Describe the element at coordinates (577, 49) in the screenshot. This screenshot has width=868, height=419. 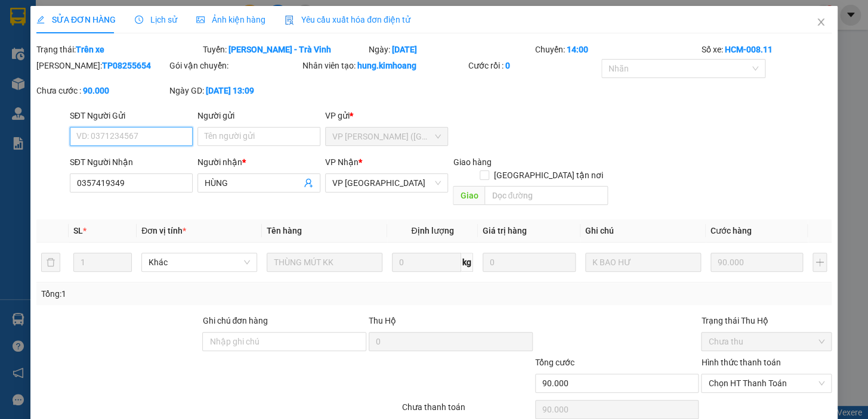
I see `b: 14:00` at that location.